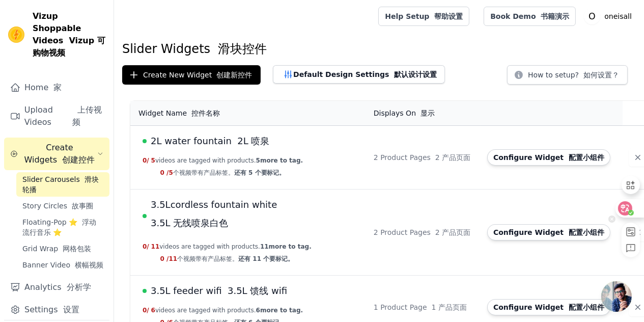 The height and width of the screenshot is (322, 644). What do you see at coordinates (57, 287) in the screenshot?
I see `a: Analytics 分析学` at bounding box center [57, 287].